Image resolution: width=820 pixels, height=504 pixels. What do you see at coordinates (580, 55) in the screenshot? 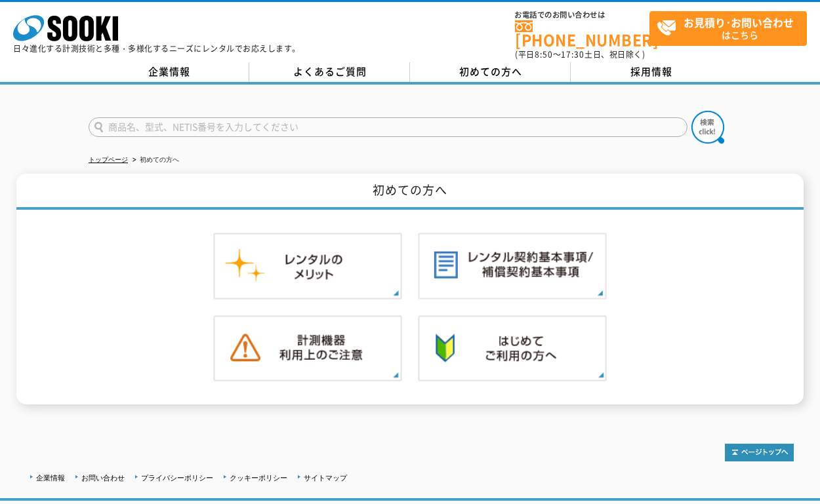
I see `span: (平日 ～ 土日、祝日除く)` at bounding box center [580, 55].